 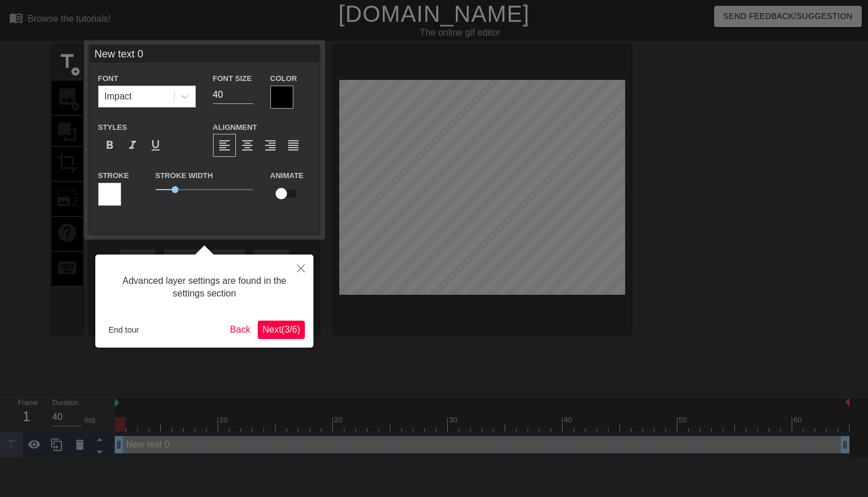 I want to click on div: Advanced layer settings are found in the settings section, so click(x=205, y=287).